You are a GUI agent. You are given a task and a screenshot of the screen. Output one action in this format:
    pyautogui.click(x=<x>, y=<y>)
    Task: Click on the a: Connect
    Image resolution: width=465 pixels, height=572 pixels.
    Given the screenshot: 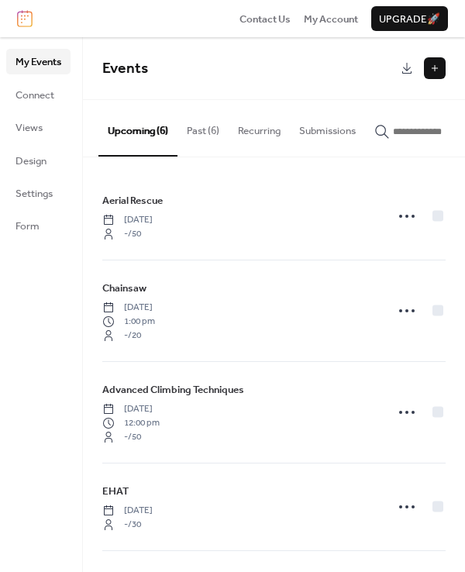 What is the action you would take?
    pyautogui.click(x=38, y=95)
    